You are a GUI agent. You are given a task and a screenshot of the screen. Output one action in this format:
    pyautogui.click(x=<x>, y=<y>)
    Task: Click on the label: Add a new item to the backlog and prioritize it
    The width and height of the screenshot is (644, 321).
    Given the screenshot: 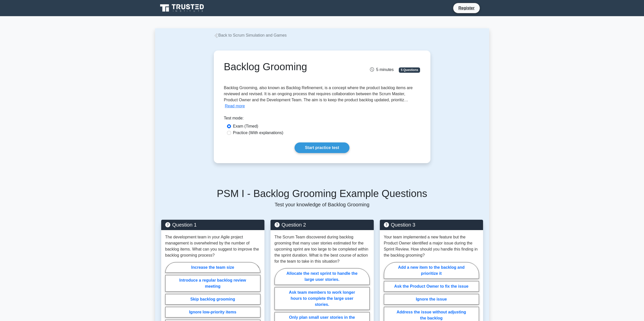 What is the action you would take?
    pyautogui.click(x=431, y=271)
    